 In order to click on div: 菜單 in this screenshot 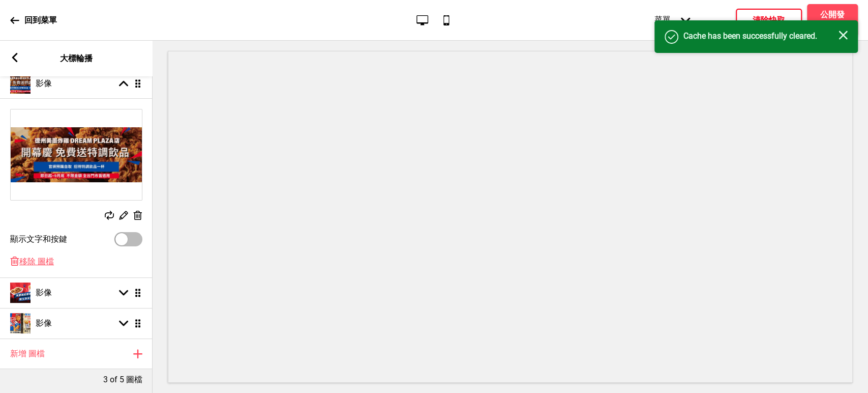, I will do `click(672, 20)`.